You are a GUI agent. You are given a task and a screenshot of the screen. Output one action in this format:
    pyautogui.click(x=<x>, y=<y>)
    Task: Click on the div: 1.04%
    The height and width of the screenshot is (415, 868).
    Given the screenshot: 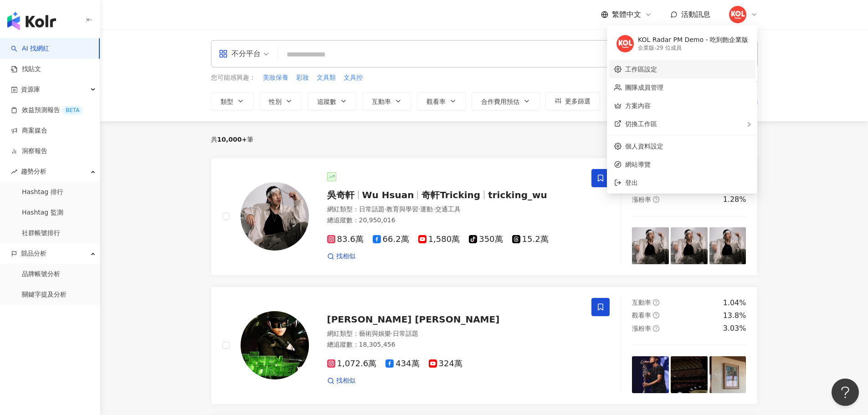 What is the action you would take?
    pyautogui.click(x=734, y=303)
    